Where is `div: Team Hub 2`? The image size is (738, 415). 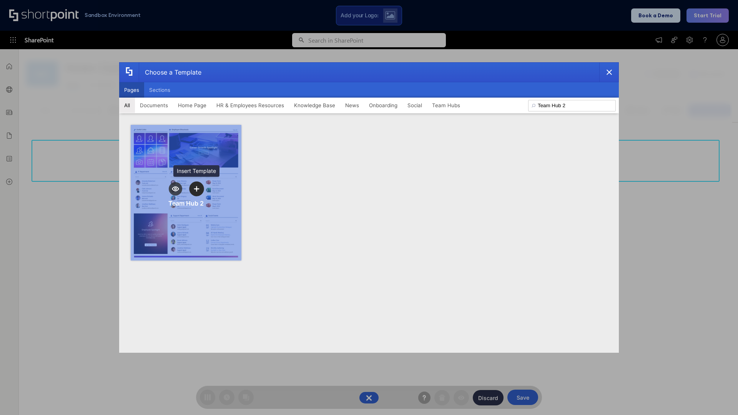
div: Team Hub 2 is located at coordinates (186, 203).